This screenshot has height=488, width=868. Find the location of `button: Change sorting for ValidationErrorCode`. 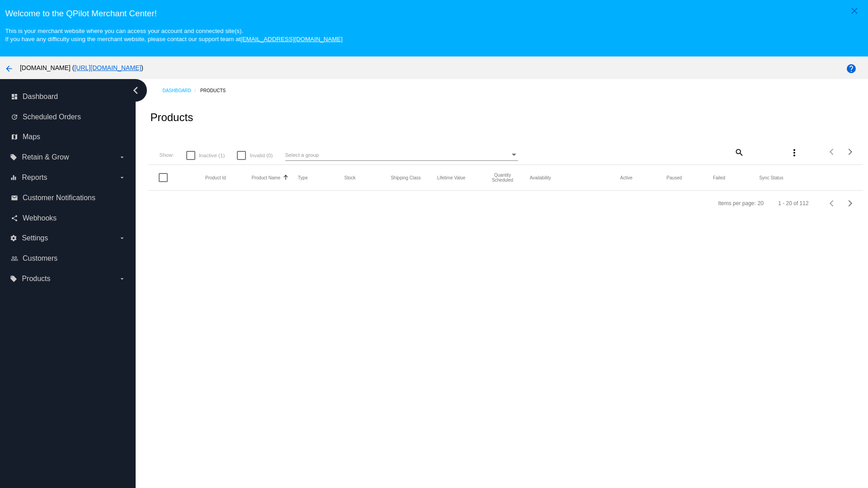

button: Change sorting for ValidationErrorCode is located at coordinates (771, 178).